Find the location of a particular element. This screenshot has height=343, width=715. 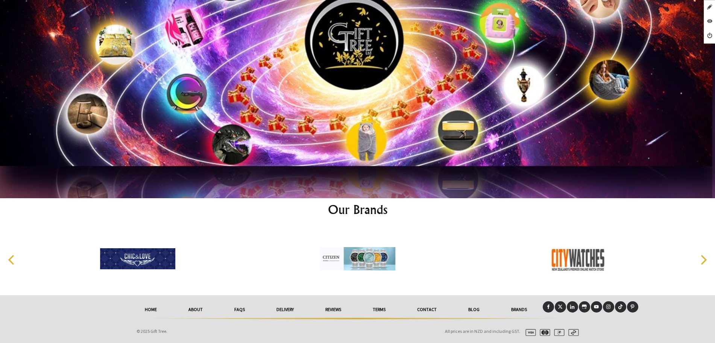

span: All prices are in NZD and including GST. is located at coordinates (483, 331).